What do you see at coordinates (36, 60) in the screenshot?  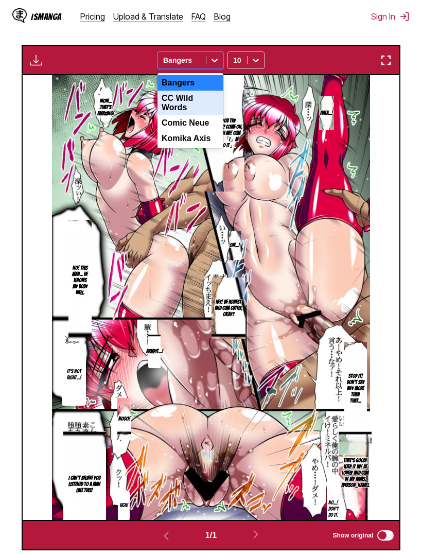 I see `img: Download translated images` at bounding box center [36, 60].